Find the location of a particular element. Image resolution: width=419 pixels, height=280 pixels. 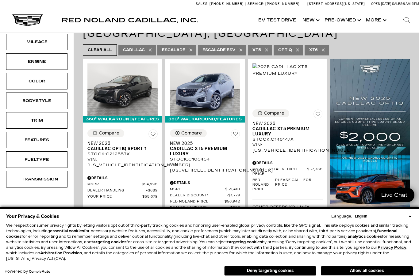

div: FeaturesFeatures is located at coordinates (37, 140).